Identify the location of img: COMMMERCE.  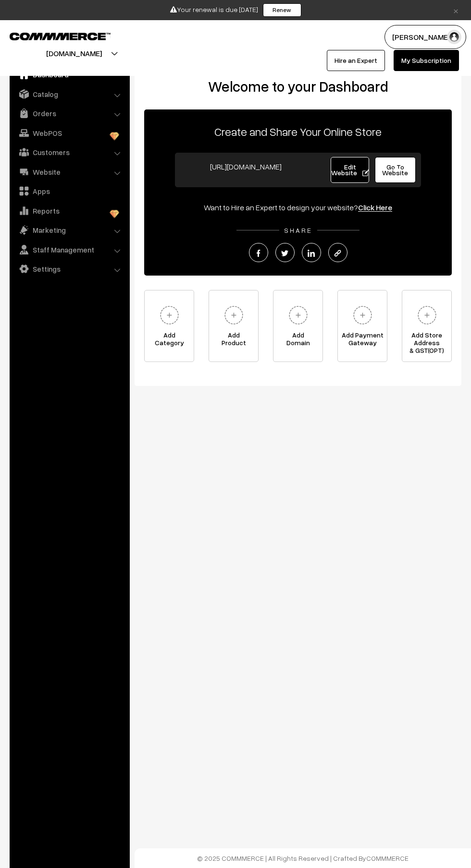
(60, 36).